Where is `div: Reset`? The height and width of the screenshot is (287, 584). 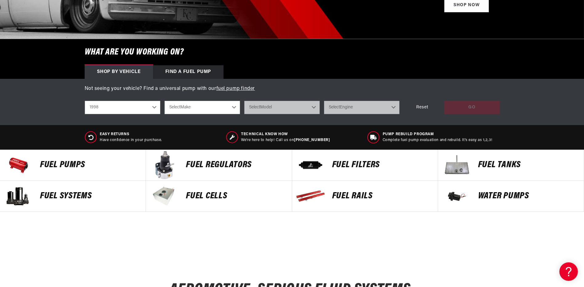 div: Reset is located at coordinates (422, 107).